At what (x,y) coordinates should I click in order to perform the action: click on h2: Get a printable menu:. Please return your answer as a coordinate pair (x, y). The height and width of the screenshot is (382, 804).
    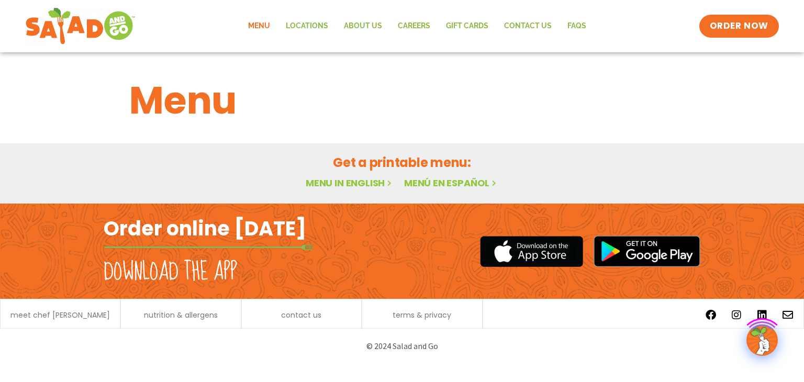
    Looking at the image, I should click on (402, 162).